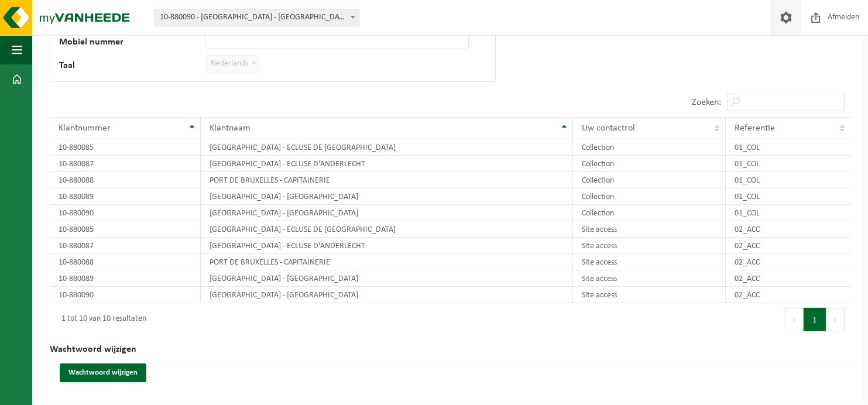 The width and height of the screenshot is (868, 405). What do you see at coordinates (132, 43) in the screenshot?
I see `label: Mobiel nummer` at bounding box center [132, 43].